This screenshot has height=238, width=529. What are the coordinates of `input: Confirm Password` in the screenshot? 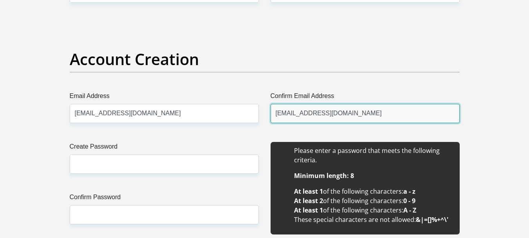 It's located at (164, 214).